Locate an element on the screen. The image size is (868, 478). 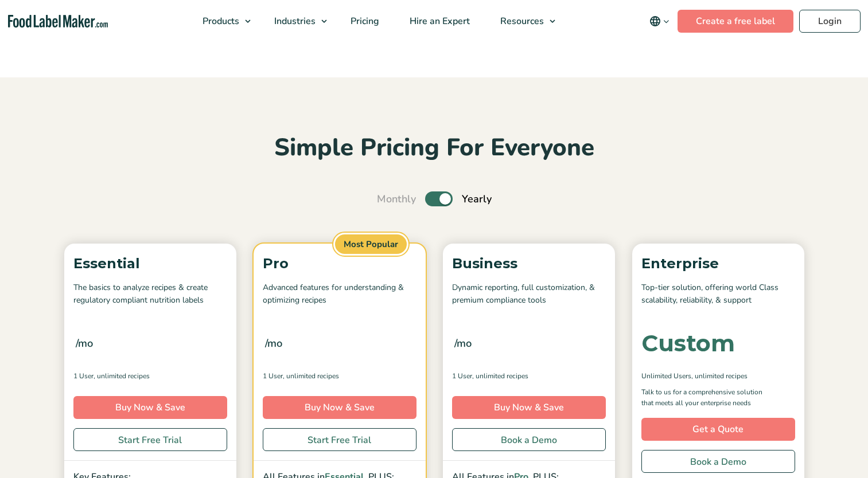
span: Monthly is located at coordinates (397, 199).